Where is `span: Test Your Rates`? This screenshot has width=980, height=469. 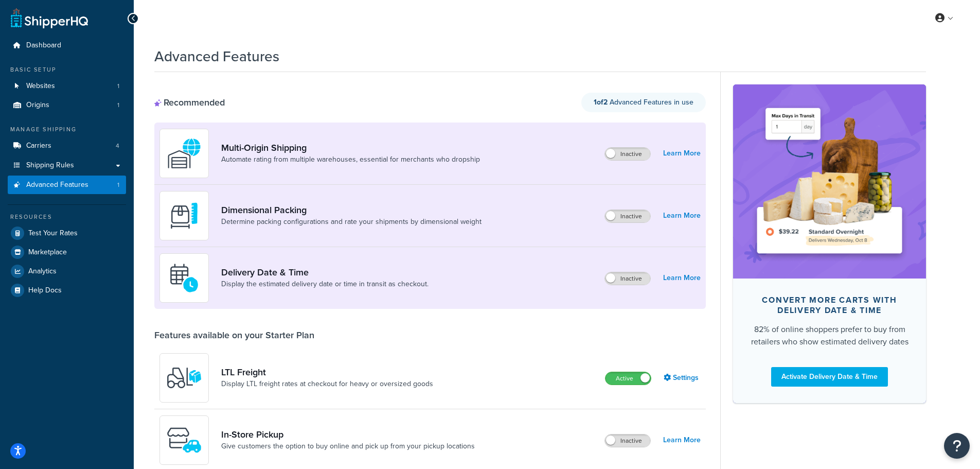
span: Test Your Rates is located at coordinates (53, 234).